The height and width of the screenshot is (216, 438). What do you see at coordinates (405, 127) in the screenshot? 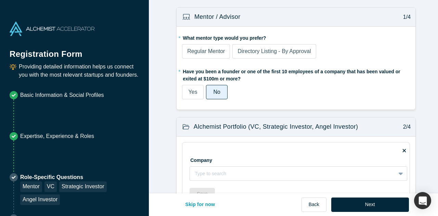
I see `p: 2/4` at bounding box center [405, 127].